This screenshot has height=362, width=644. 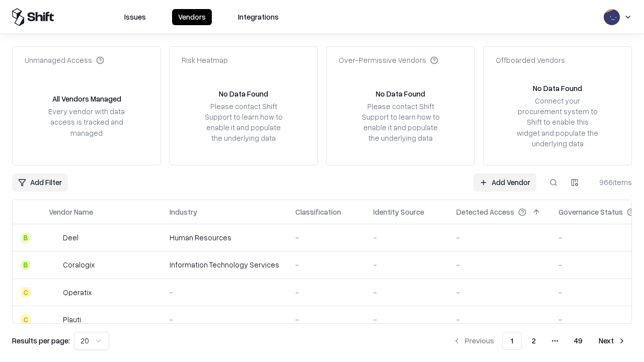 I want to click on p: Results per page:, so click(x=41, y=340).